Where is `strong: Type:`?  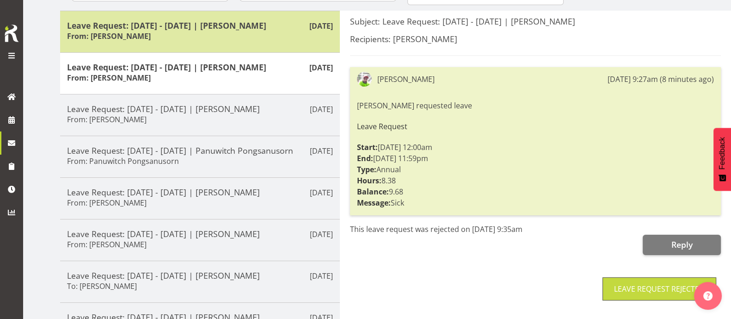
strong: Type: is located at coordinates (367, 169).